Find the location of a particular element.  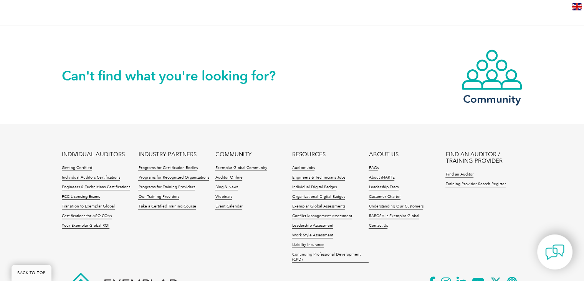

a: Training Provider Search Register is located at coordinates (476, 184).